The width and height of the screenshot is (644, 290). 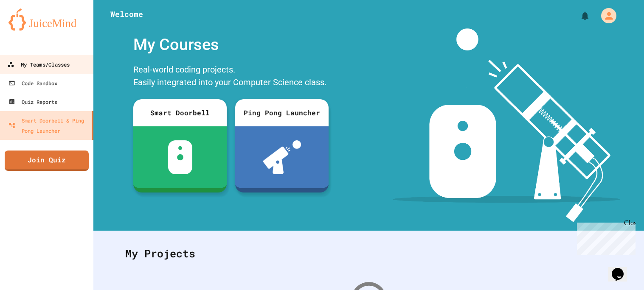 I want to click on div: Real-world coding projects. Easily integrated into your Computer Science class., so click(x=231, y=77).